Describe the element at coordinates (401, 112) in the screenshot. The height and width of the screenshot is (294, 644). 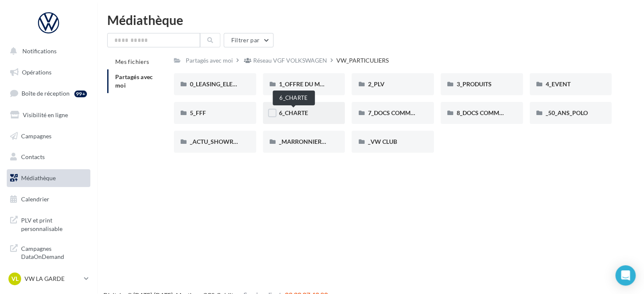
I see `span: 7_DOCS COMMERCIAUX` at that location.